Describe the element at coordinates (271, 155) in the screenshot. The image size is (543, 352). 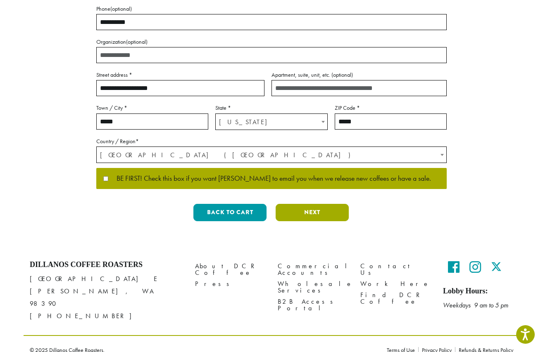
I see `span: Country / Region` at that location.